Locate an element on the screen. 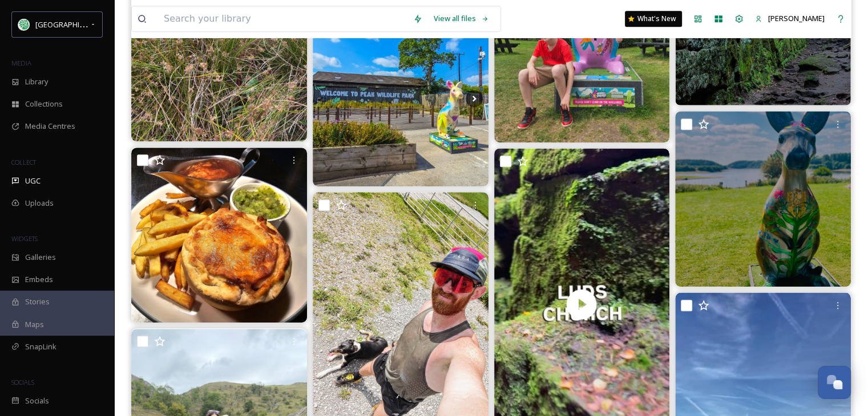  span: Embeds is located at coordinates (39, 279).